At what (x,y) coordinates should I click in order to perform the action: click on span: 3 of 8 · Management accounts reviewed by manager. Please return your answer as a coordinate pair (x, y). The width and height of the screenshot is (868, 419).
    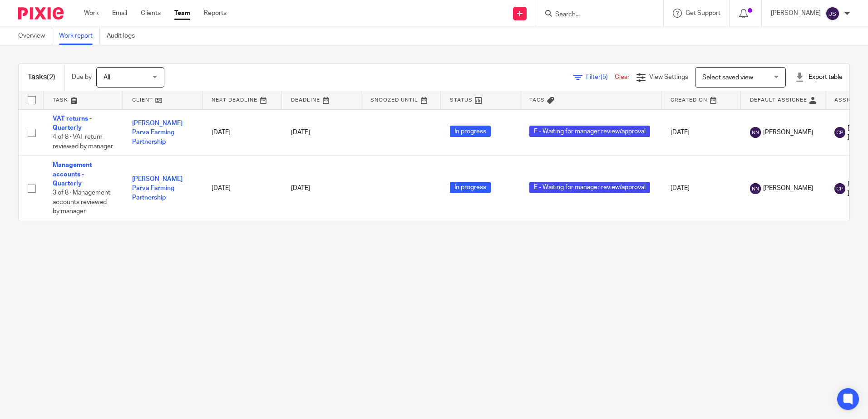
    Looking at the image, I should click on (81, 202).